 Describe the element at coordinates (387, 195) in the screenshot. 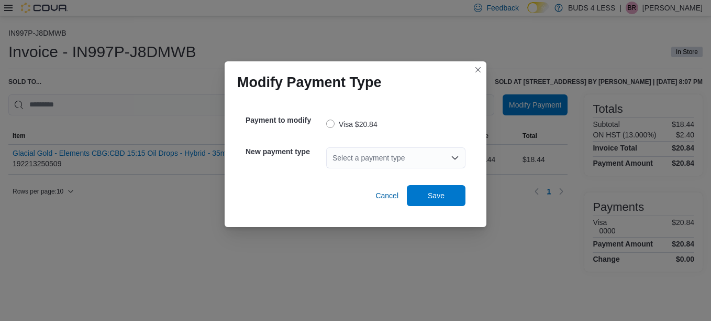

I see `button: Cancel` at that location.